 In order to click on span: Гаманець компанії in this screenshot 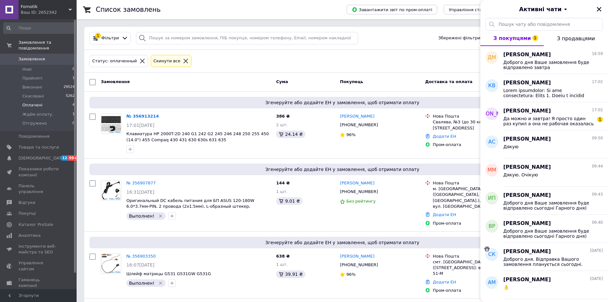, I will do `click(39, 283)`.